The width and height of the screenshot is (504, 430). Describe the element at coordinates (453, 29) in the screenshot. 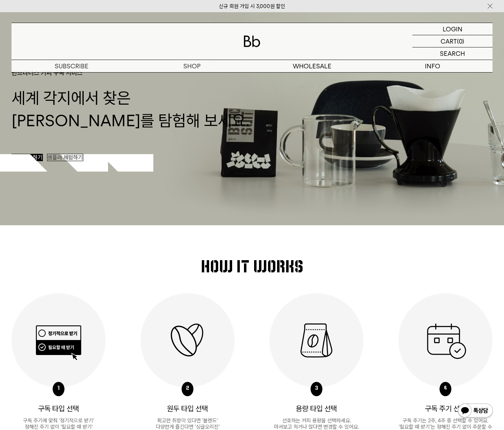

I see `a: LOGIN` at that location.